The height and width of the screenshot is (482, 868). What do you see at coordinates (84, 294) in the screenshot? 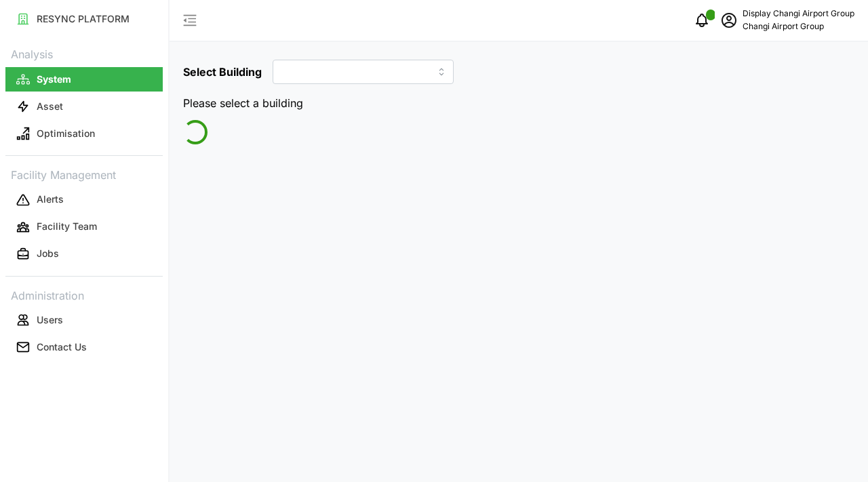
I see `p: Administration` at bounding box center [84, 294].